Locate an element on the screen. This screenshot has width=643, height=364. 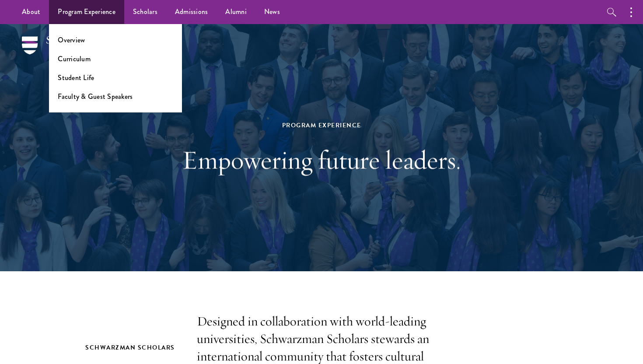
img: Schwarzman Scholars is located at coordinates (68, 51).